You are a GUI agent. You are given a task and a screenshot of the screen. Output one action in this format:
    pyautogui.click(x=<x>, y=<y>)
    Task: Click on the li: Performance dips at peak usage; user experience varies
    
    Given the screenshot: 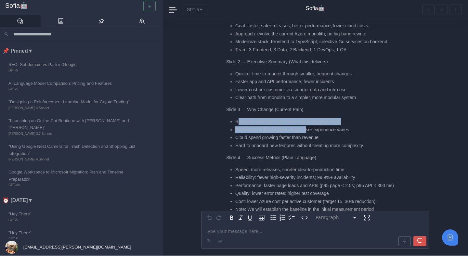 What is the action you would take?
    pyautogui.click(x=317, y=130)
    